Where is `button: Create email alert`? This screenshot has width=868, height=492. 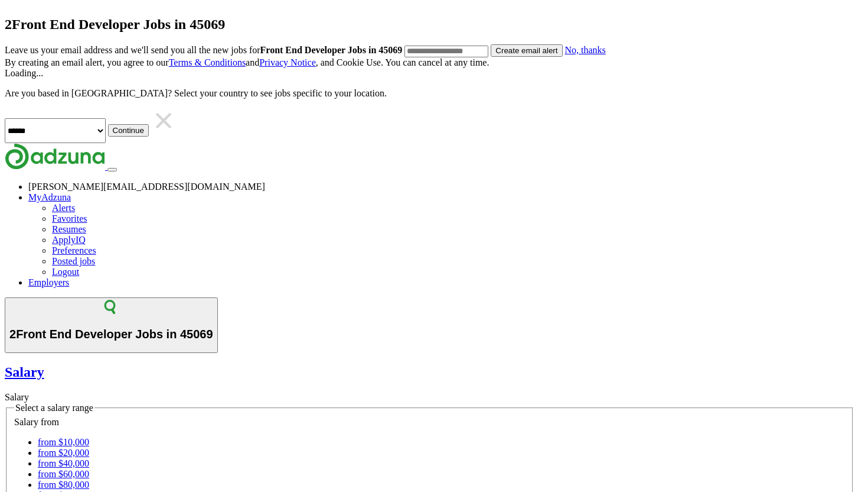 button: Create email alert is located at coordinates (526, 50).